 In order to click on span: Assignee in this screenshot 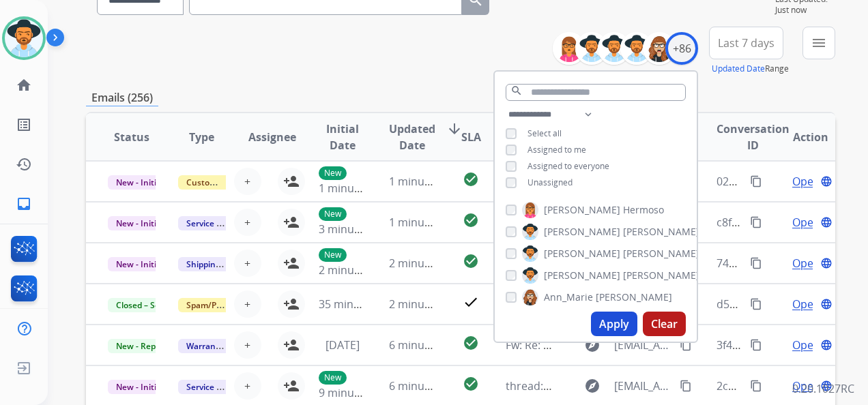, I will do `click(272, 137)`.